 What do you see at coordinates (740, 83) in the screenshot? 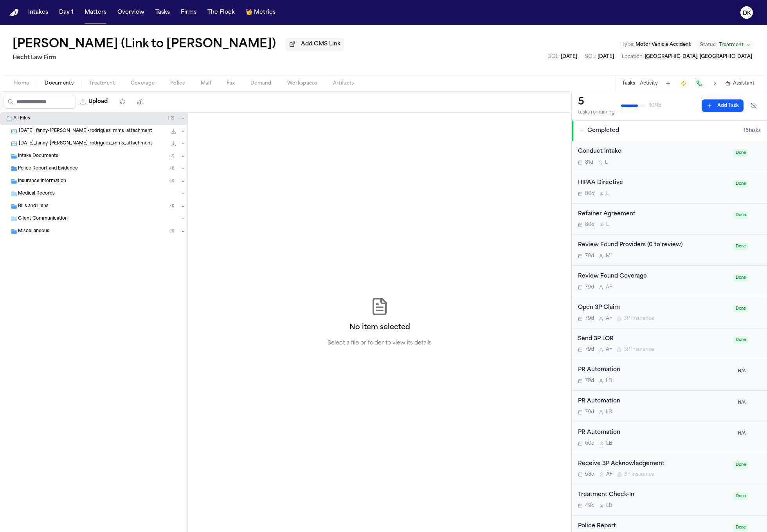
I see `button: Assistant` at bounding box center [740, 83].